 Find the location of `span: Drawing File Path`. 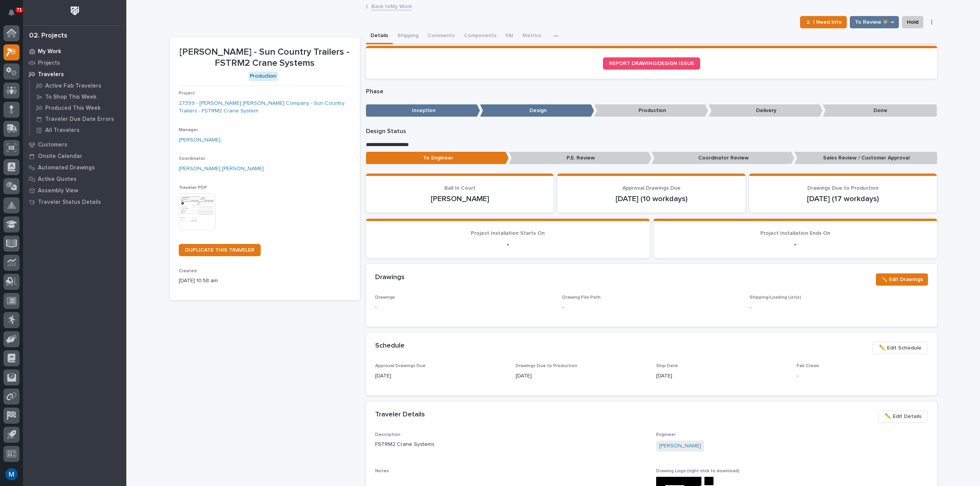

span: Drawing File Path is located at coordinates (582, 297).